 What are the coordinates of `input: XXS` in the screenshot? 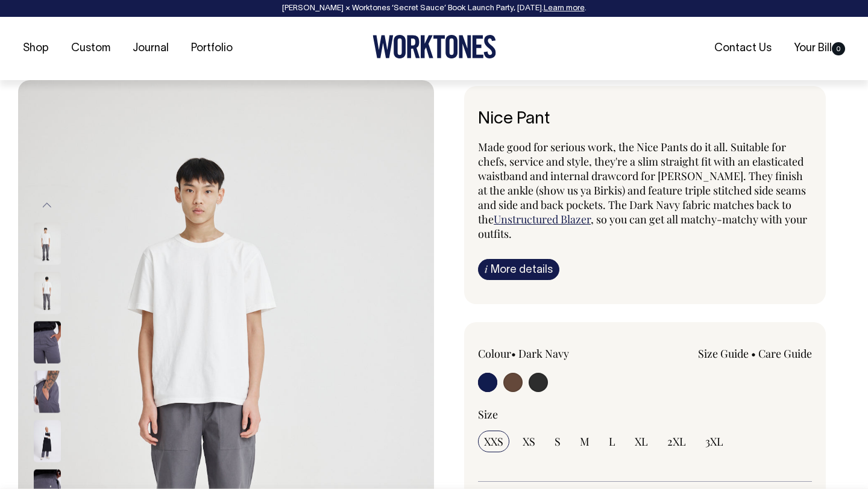 It's located at (494, 442).